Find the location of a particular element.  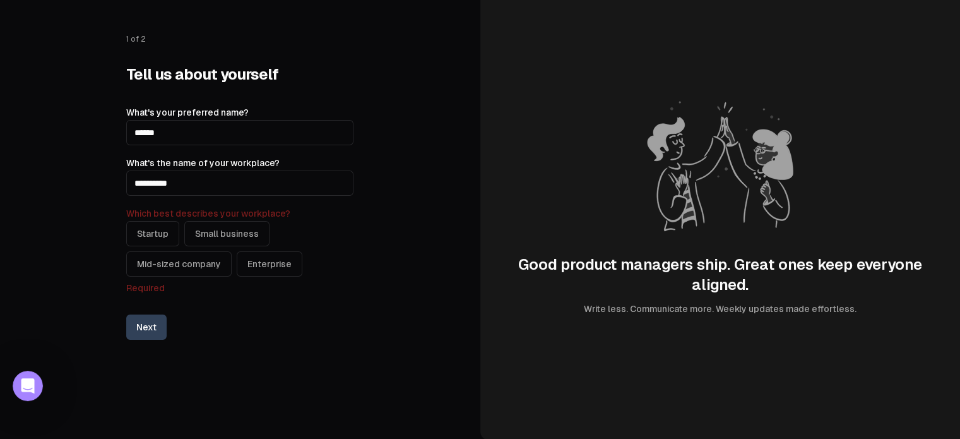

label: What's your preferred name? is located at coordinates (187, 112).